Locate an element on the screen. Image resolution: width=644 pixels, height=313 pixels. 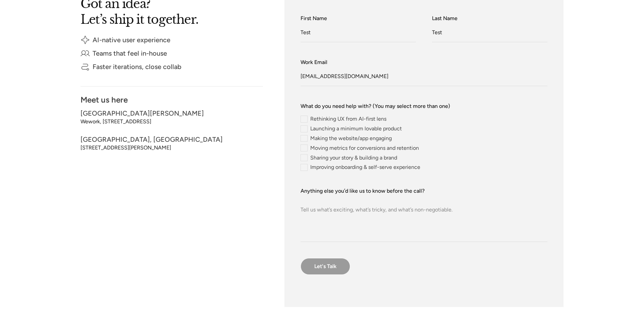
label: Last Name is located at coordinates (489, 18).